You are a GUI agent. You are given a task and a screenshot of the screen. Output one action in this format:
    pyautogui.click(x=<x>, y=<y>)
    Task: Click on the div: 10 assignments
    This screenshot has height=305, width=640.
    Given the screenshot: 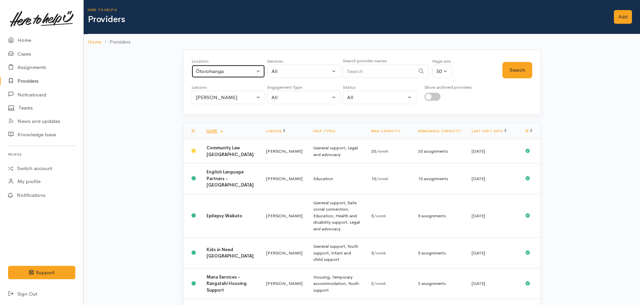 What is the action you would take?
    pyautogui.click(x=440, y=179)
    